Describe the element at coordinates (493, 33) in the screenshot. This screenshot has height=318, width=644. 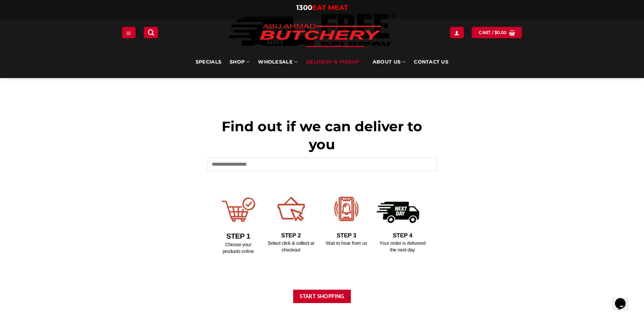
I see `span: Cart /` at that location.